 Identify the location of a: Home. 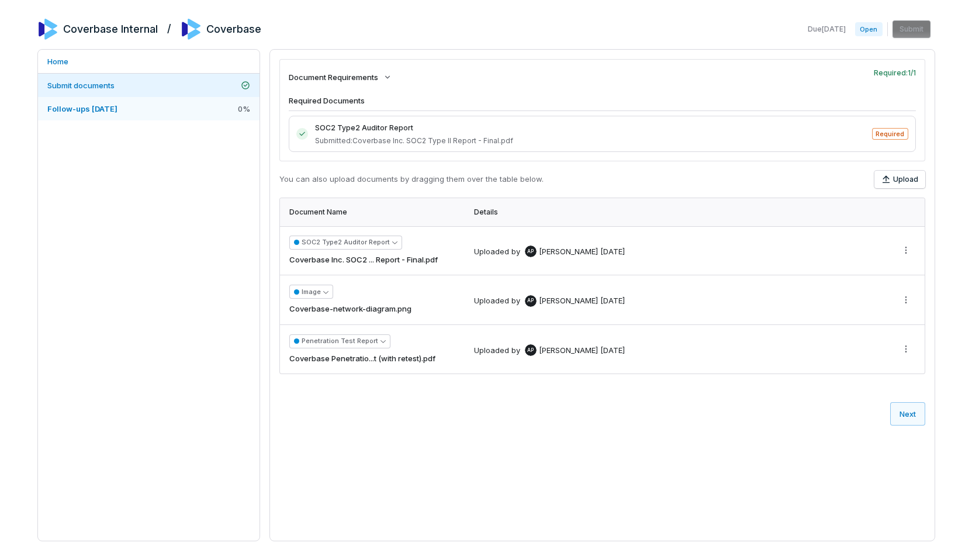
(149, 61).